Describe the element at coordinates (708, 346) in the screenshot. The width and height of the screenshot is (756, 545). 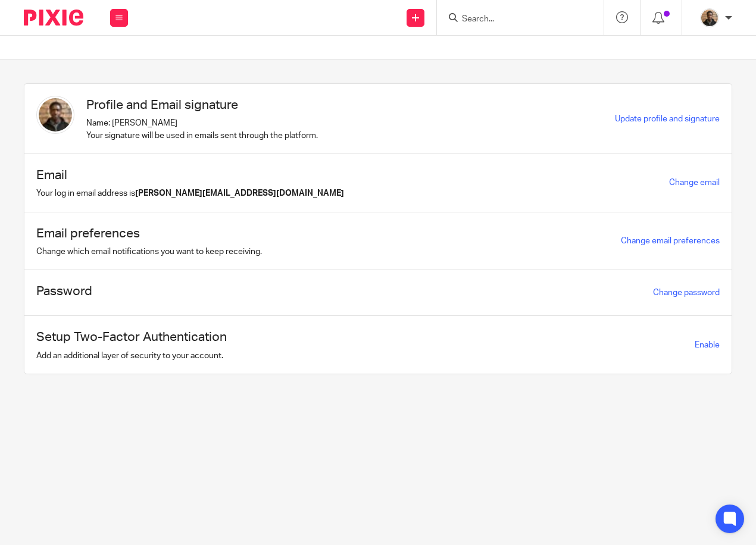
I see `span: Enable` at that location.